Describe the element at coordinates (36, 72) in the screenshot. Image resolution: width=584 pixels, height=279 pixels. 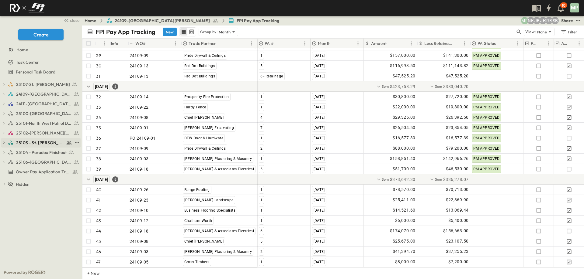
I see `span: Personal Task Board` at that location.